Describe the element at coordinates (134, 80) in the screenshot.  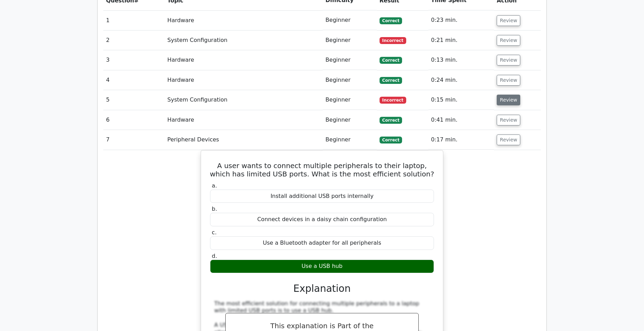
I see `td: 4` at that location.